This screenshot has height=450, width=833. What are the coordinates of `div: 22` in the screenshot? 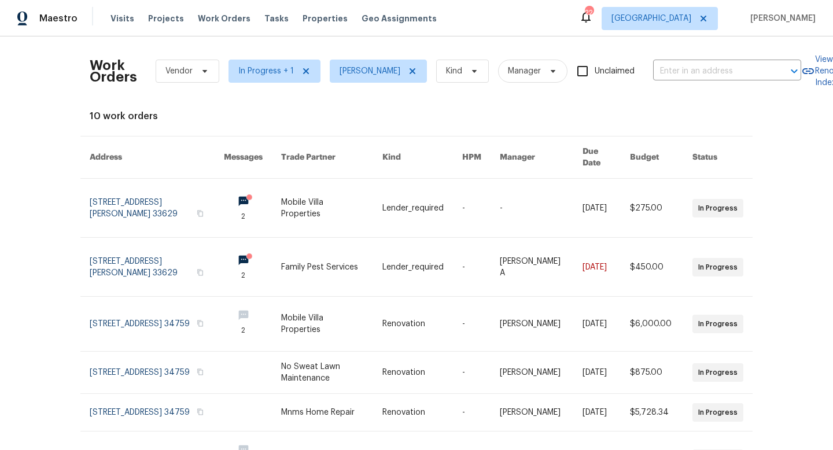 It's located at (589, 13).